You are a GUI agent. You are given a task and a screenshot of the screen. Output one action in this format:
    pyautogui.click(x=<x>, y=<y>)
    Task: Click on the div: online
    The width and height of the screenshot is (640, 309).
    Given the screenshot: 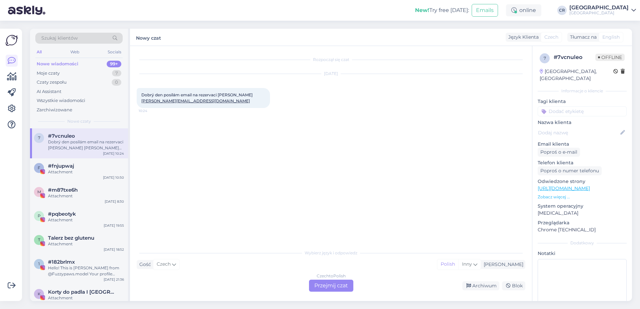 What is the action you would take?
    pyautogui.click(x=524, y=10)
    